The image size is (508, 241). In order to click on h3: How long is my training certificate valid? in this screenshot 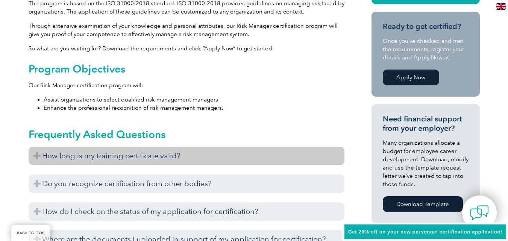, I will do `click(187, 156)`.